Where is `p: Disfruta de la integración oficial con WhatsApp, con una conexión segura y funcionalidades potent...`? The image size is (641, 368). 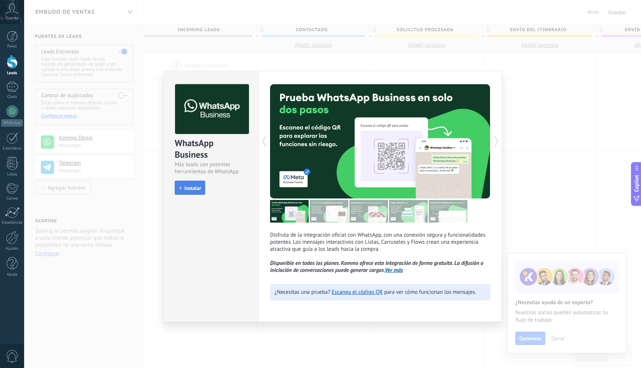 p: Disfruta de la integración oficial con WhatsApp, con una conexión segura y funcionalidades potent... is located at coordinates (380, 253).